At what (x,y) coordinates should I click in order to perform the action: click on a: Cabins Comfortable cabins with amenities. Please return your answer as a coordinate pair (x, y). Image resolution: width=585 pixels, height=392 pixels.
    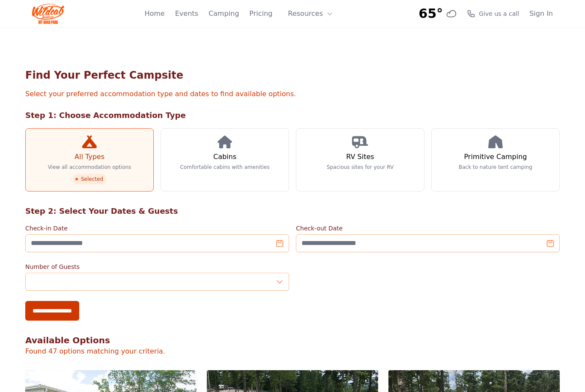
    Looking at the image, I should click on (225, 160).